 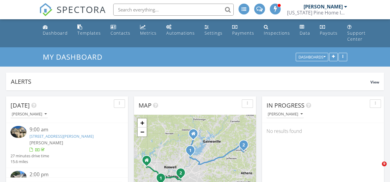 What do you see at coordinates (245, 146) in the screenshot?
I see `div: 445 Tuxedo Dr, Commerce, GA 30530` at bounding box center [245, 146].